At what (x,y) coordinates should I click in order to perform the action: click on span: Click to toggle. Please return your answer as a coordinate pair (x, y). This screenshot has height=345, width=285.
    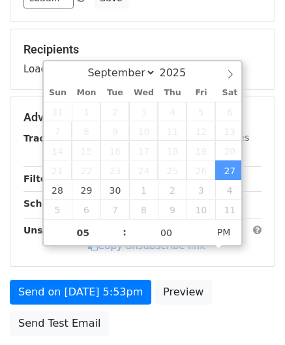
    Looking at the image, I should click on (224, 232).